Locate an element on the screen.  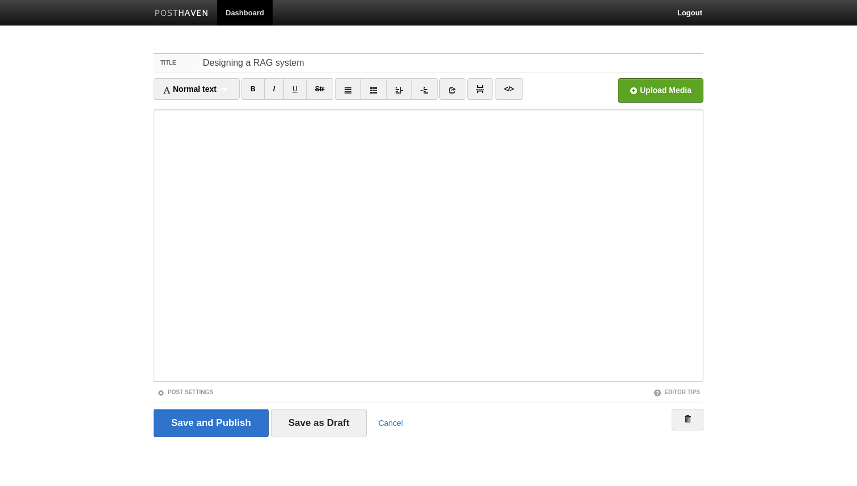
a: U is located at coordinates (295, 89).